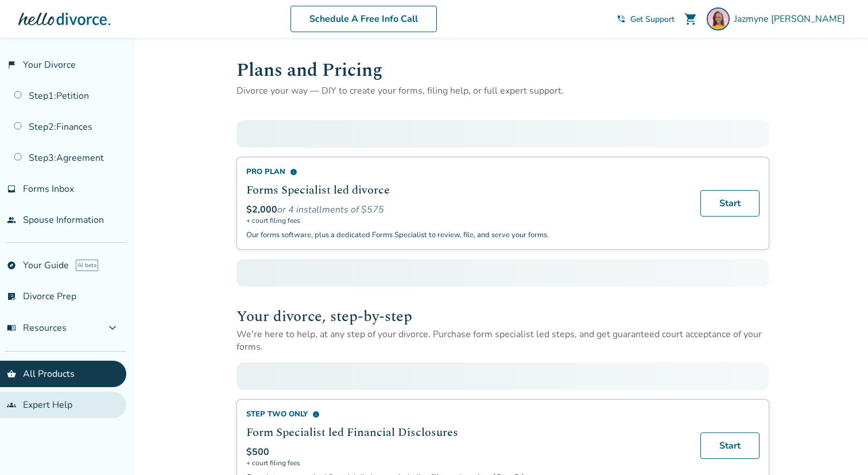  What do you see at coordinates (11, 220) in the screenshot?
I see `span: people` at bounding box center [11, 220].